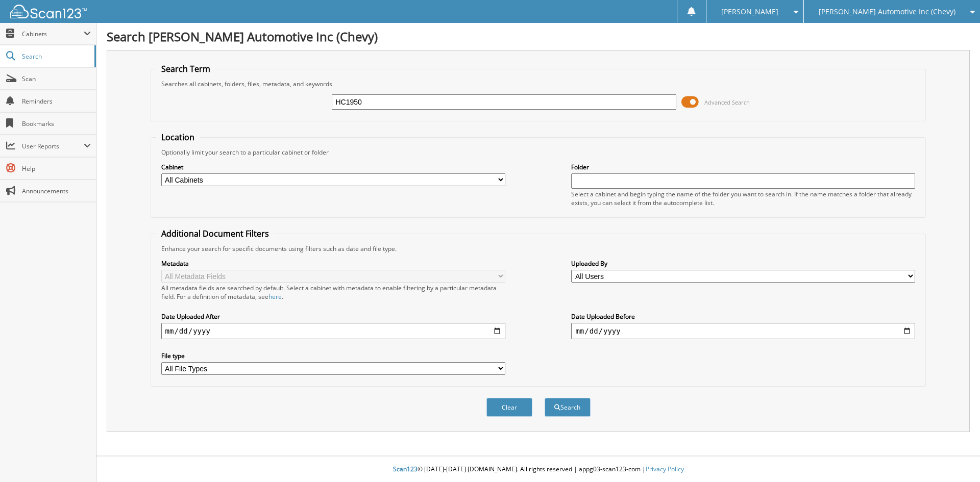 The width and height of the screenshot is (980, 482). Describe the element at coordinates (744, 331) in the screenshot. I see `input: end` at that location.